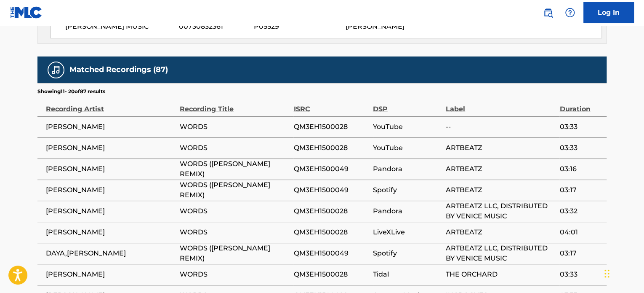  What do you see at coordinates (581, 211) in the screenshot?
I see `span: 03:32` at bounding box center [581, 211].